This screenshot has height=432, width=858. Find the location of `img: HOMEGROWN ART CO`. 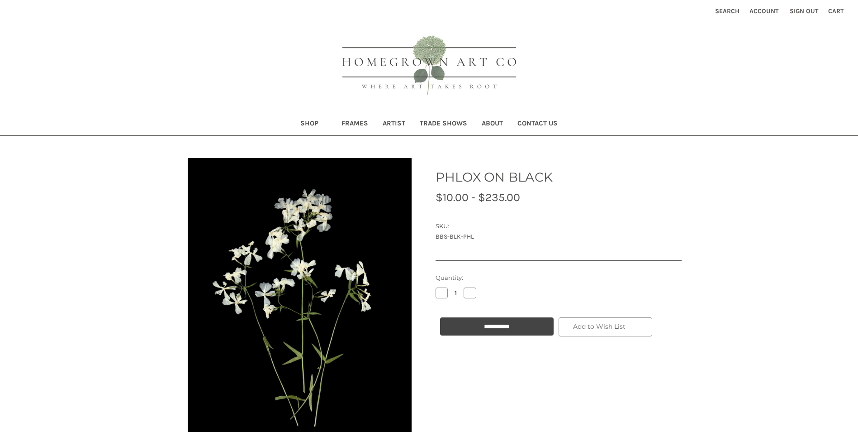

img: HOMEGROWN ART CO is located at coordinates (429, 66).